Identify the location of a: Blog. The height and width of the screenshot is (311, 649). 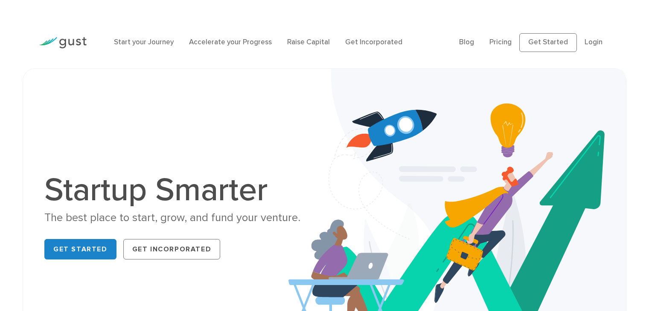
(466, 42).